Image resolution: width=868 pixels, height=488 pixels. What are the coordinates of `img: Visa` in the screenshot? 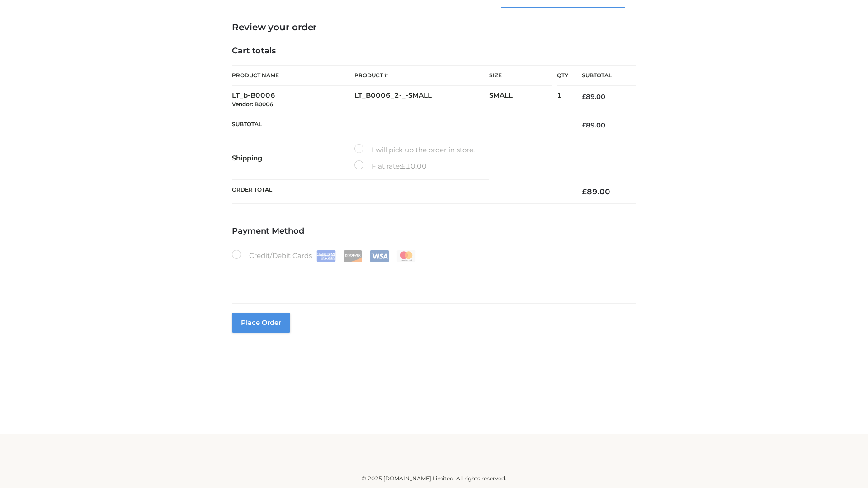 It's located at (379, 256).